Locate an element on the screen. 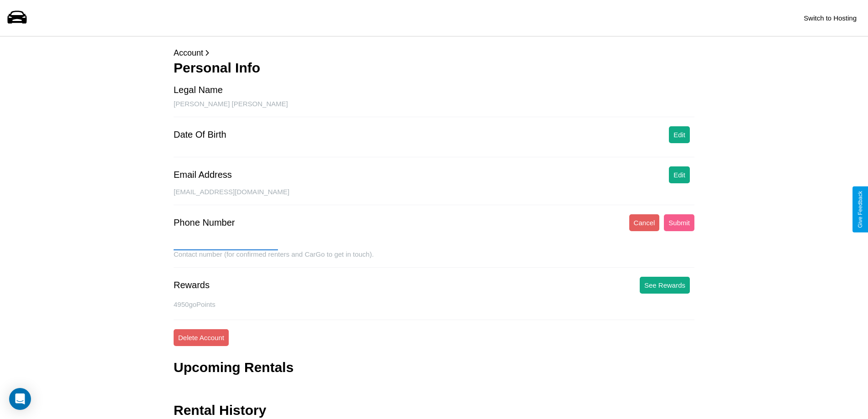 This screenshot has width=868, height=419. div: Give Feedback is located at coordinates (861, 210).